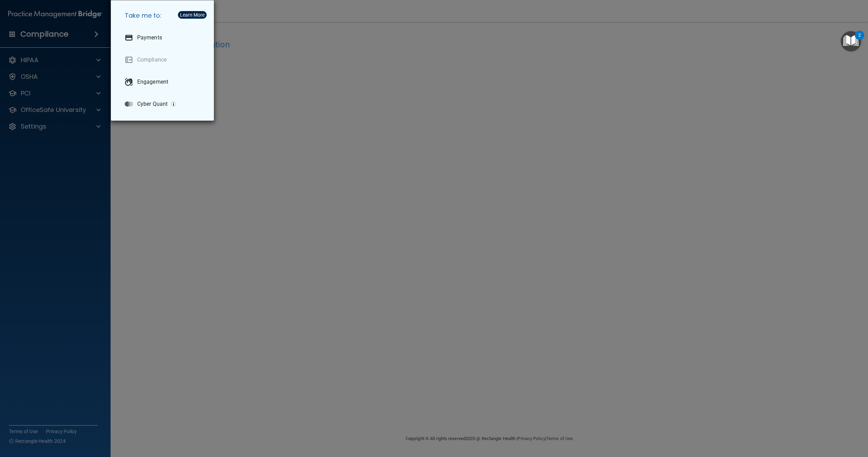 The image size is (868, 457). Describe the element at coordinates (851, 41) in the screenshot. I see `button: Open Resource Center, 2 new notifications` at that location.